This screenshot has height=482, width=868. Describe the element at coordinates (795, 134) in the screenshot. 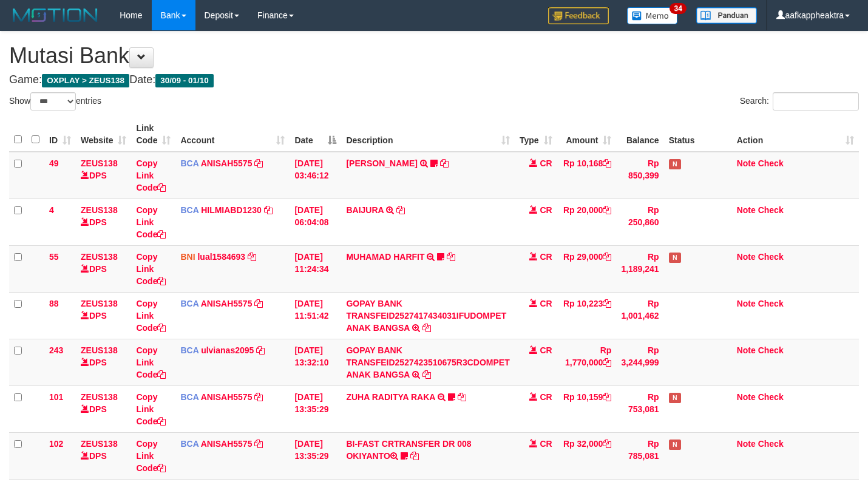

I see `th: Action: activate to sort column ascending` at that location.